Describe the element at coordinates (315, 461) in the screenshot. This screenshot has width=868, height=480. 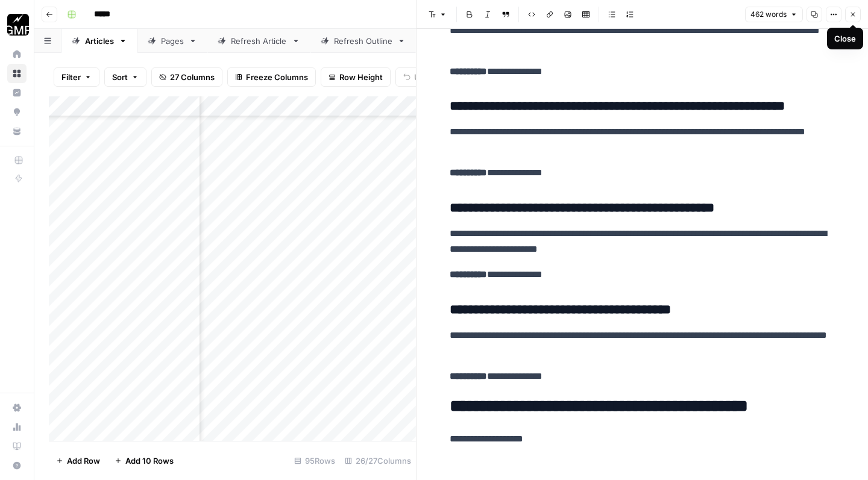
I see `div: 95 Rows` at that location.